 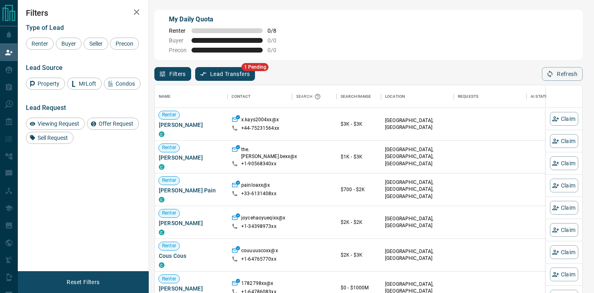 What do you see at coordinates (359, 190) in the screenshot?
I see `p: $700 - $2K` at bounding box center [359, 190].